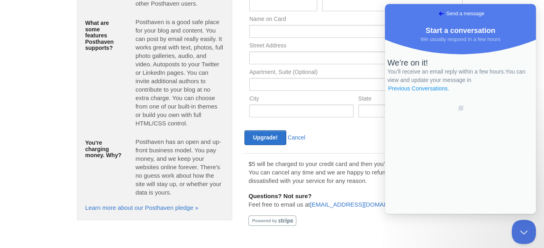  Describe the element at coordinates (180, 72) in the screenshot. I see `p: Posthaven is a good safe place for your blog and content. You can post by email really easily. It...` at that location.